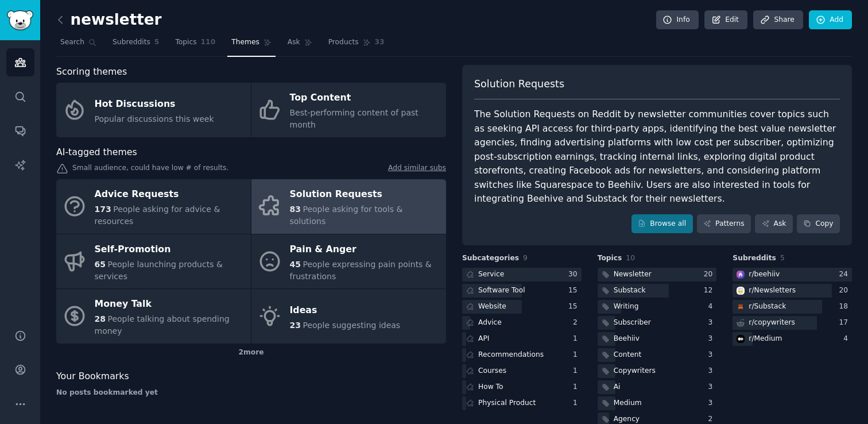 This screenshot has width=868, height=424. Describe the element at coordinates (657, 387) in the screenshot. I see `a: Ai3` at that location.